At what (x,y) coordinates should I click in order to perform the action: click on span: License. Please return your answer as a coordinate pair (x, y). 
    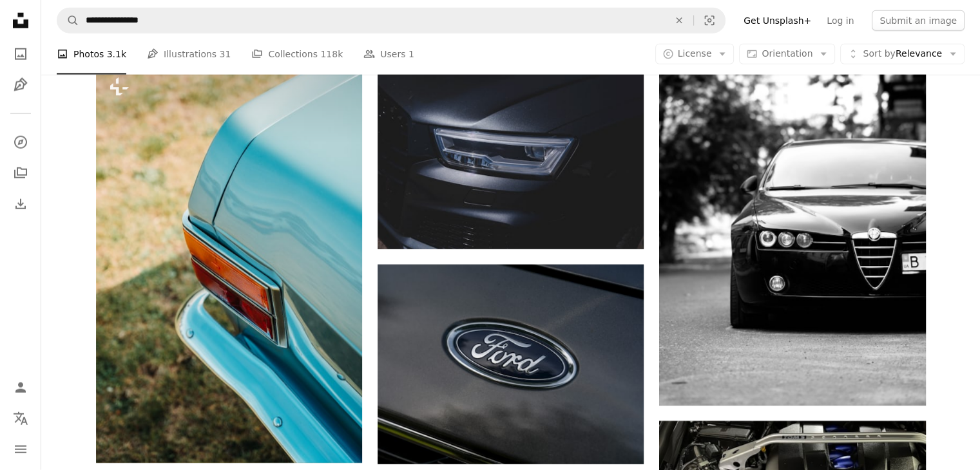
    Looking at the image, I should click on (695, 53).